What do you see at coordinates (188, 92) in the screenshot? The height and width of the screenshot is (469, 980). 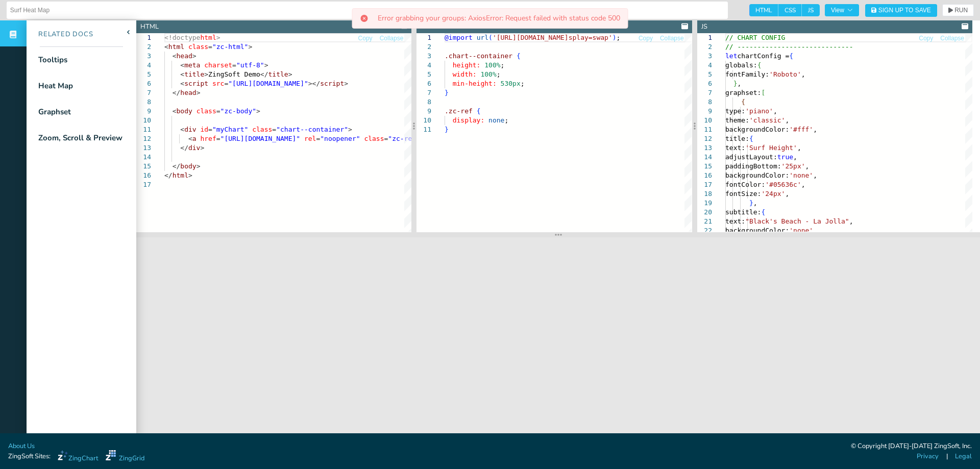 I see `span: head` at bounding box center [188, 92].